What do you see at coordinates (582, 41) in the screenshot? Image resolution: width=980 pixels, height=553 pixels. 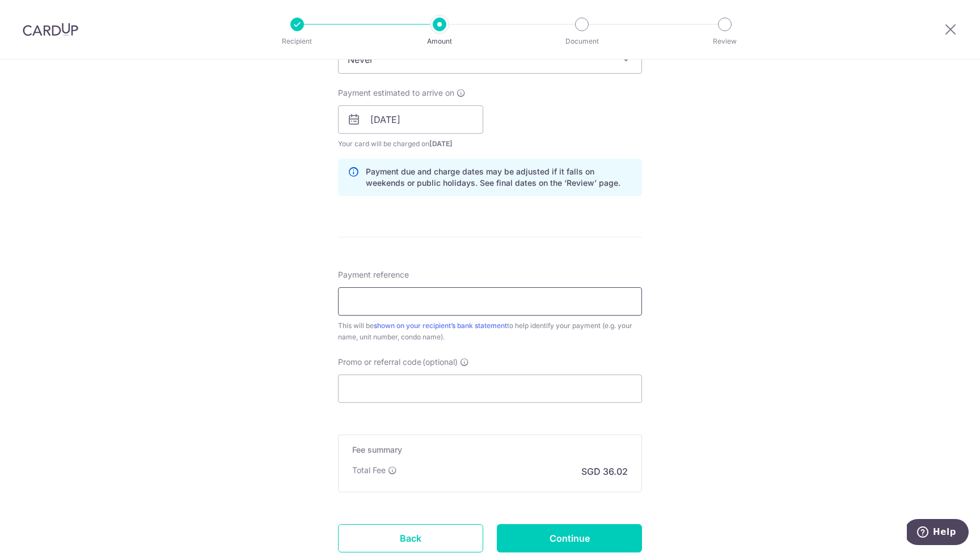 I see `p: Document` at bounding box center [582, 41].